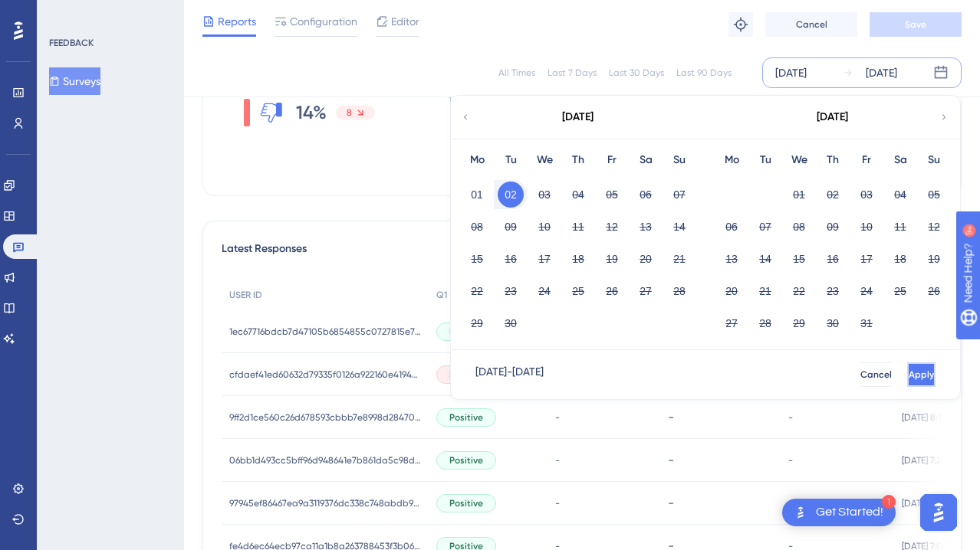 The image size is (980, 550). What do you see at coordinates (511, 160) in the screenshot?
I see `div: Tu` at bounding box center [511, 160].